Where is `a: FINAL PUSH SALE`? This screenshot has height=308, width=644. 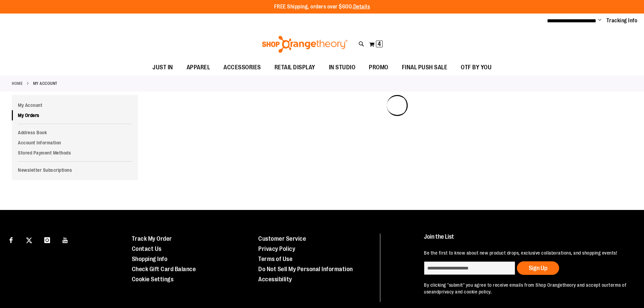 a: FINAL PUSH SALE is located at coordinates (425, 68).